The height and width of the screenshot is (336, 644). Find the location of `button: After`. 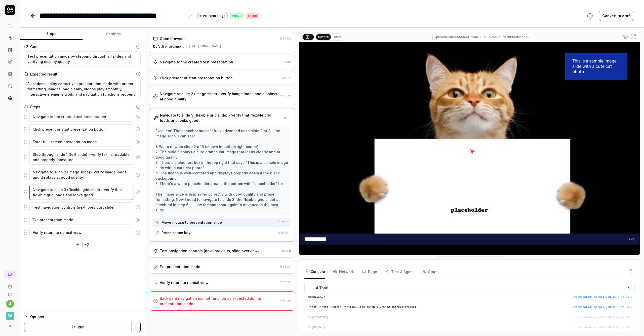

button: After is located at coordinates (337, 37).